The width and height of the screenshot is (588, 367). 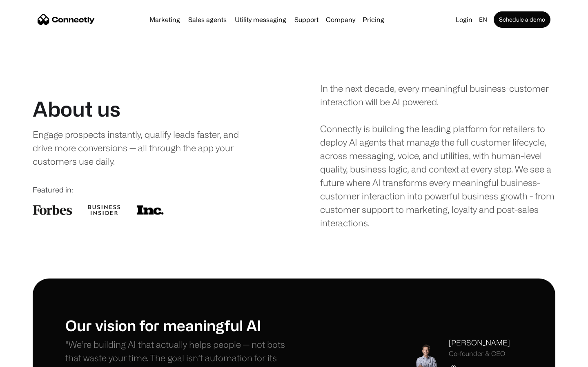 What do you see at coordinates (340, 19) in the screenshot?
I see `div: Company` at bounding box center [340, 19].